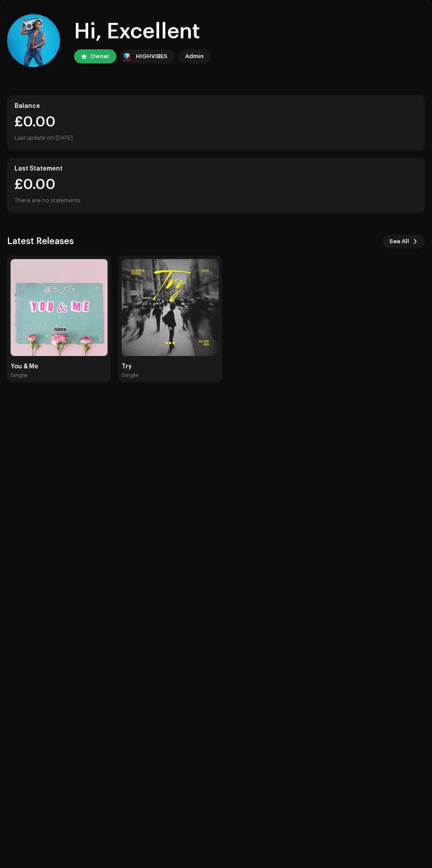 Image resolution: width=432 pixels, height=868 pixels. I want to click on div: HIGHVIBES, so click(152, 57).